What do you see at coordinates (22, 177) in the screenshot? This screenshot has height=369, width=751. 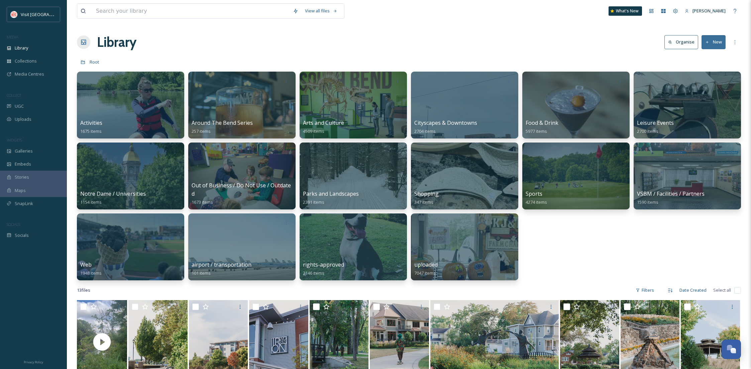 I see `span: Stories` at bounding box center [22, 177].